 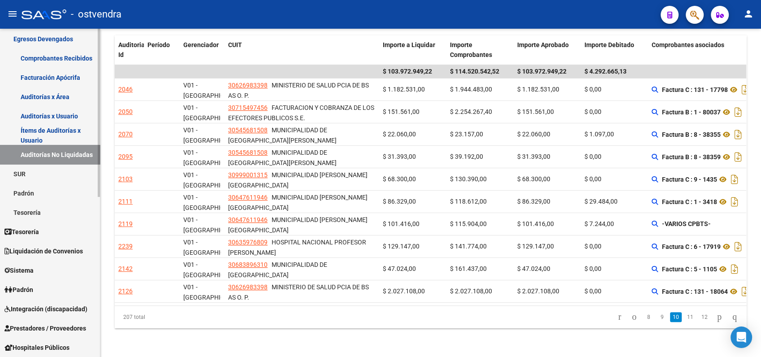 I want to click on span: Importe a Liquidar, so click(x=409, y=45).